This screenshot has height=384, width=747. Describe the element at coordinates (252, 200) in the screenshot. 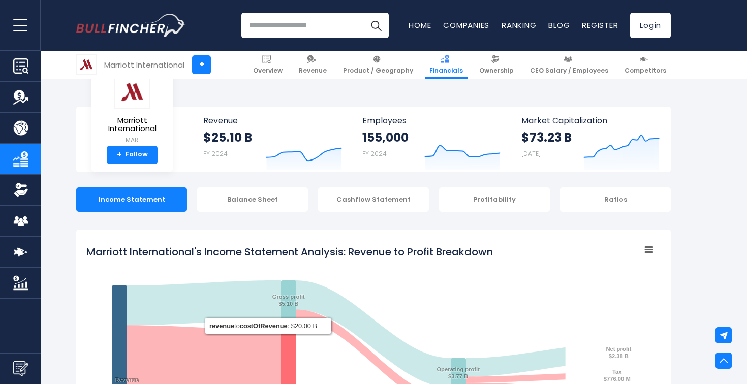

I see `div: Balance Sheet` at that location.